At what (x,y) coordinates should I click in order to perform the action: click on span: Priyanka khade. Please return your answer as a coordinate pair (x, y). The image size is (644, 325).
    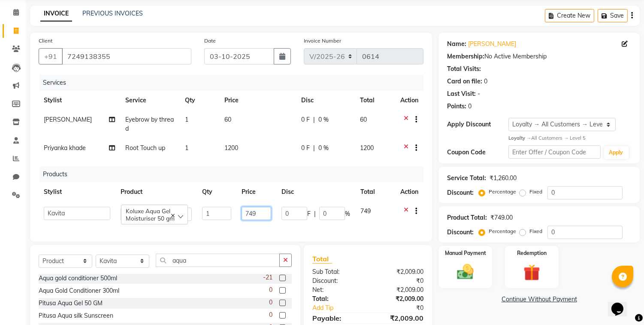
    Looking at the image, I should click on (65, 148).